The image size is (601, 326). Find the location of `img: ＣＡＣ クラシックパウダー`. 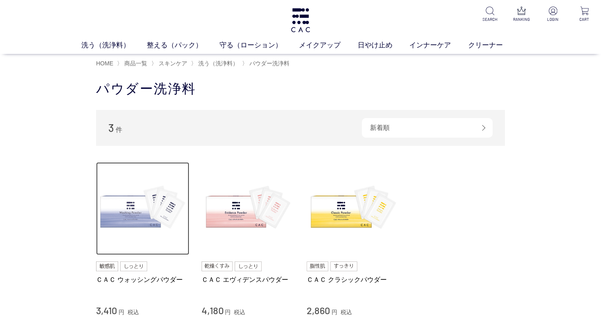

img: ＣＡＣ クラシックパウダー is located at coordinates (353, 209).